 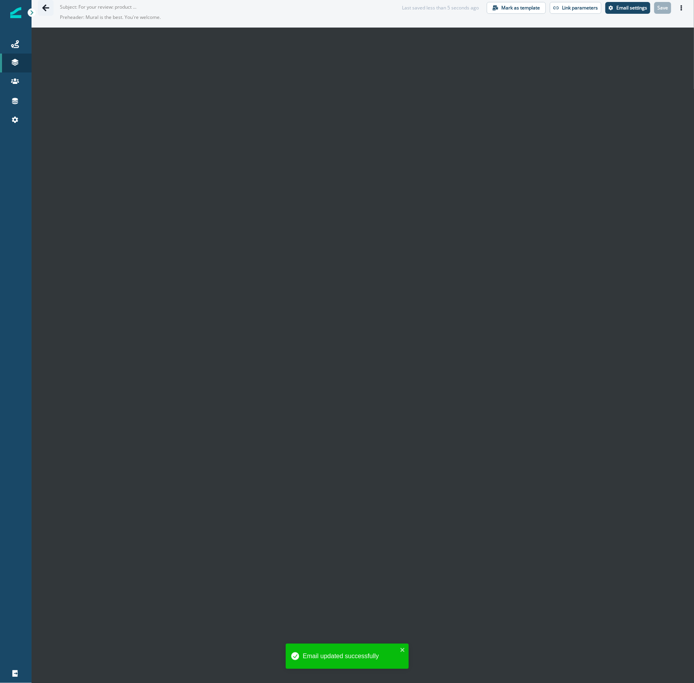 I want to click on div: Email updated successfully, so click(x=350, y=656).